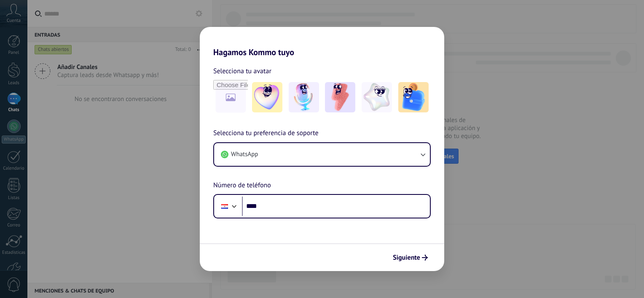 Image resolution: width=644 pixels, height=298 pixels. I want to click on button: WhatsApp, so click(322, 154).